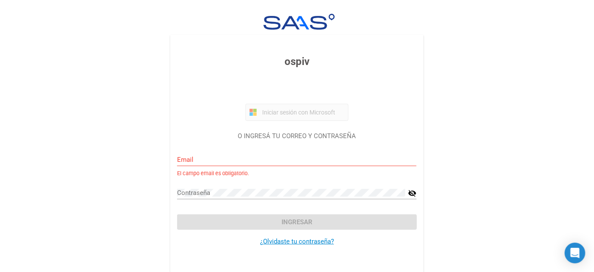 The height and width of the screenshot is (272, 594). Describe the element at coordinates (297, 136) in the screenshot. I see `p: O INGRESÁ TU CORREO Y CONTRASEÑA` at that location.